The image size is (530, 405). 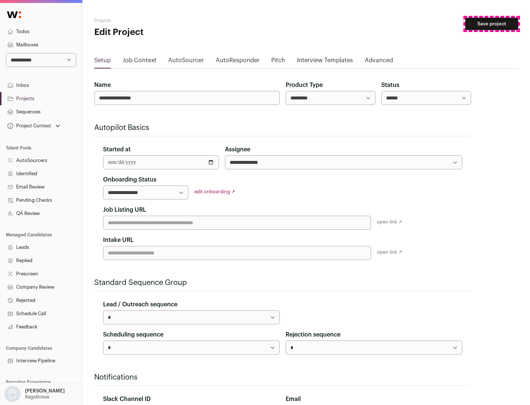 What do you see at coordinates (283, 283) in the screenshot?
I see `h2: Standard Sequence Group` at bounding box center [283, 283].